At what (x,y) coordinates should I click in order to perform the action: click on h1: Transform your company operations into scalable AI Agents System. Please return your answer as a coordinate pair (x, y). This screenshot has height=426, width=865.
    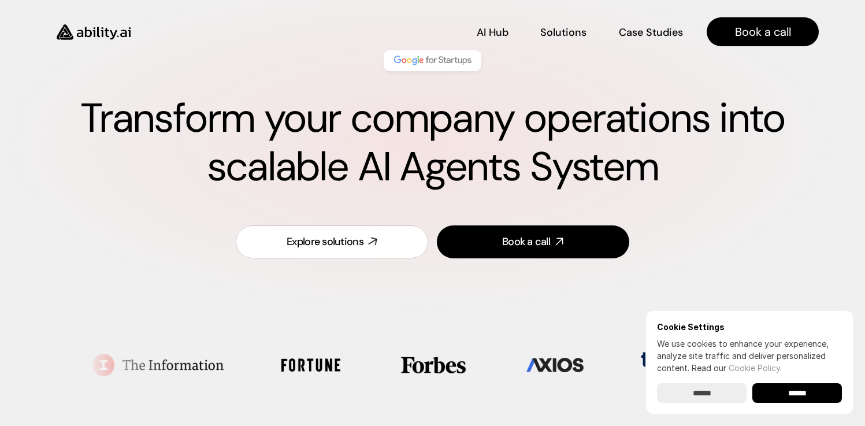
    Looking at the image, I should click on (432, 143).